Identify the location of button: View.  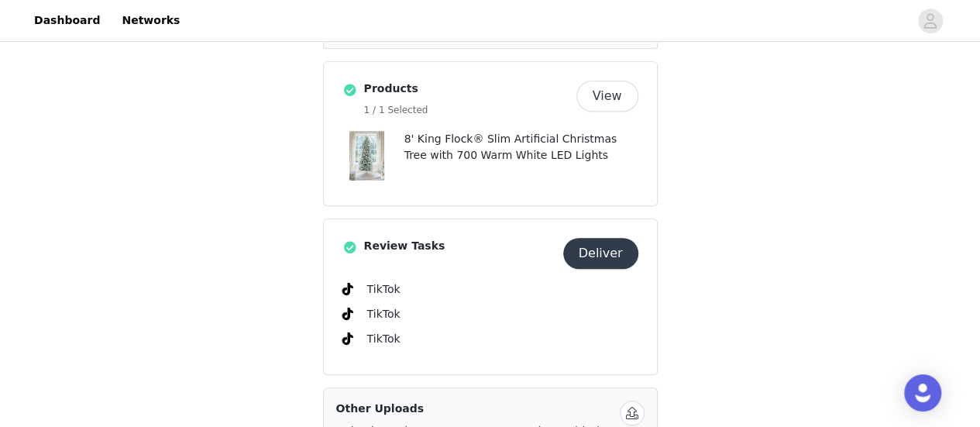
(608, 96).